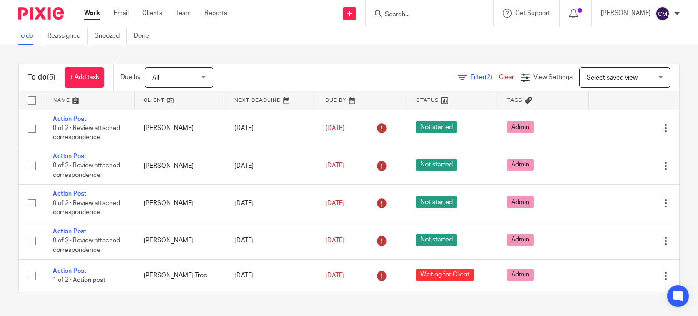  I want to click on h1: To do, so click(41, 77).